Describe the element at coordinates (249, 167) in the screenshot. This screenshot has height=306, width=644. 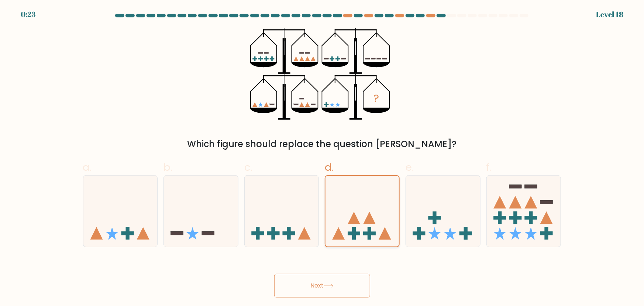
I see `span: c.` at that location.